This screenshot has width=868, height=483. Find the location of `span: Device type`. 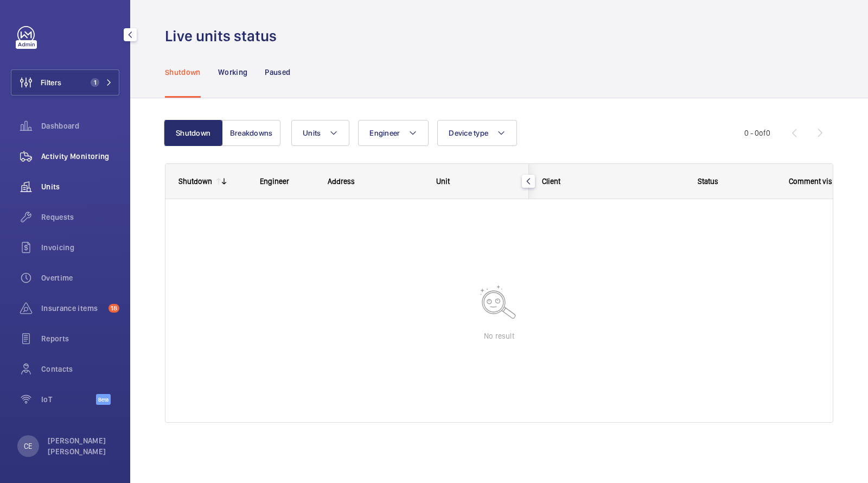

span: Device type is located at coordinates (469, 133).